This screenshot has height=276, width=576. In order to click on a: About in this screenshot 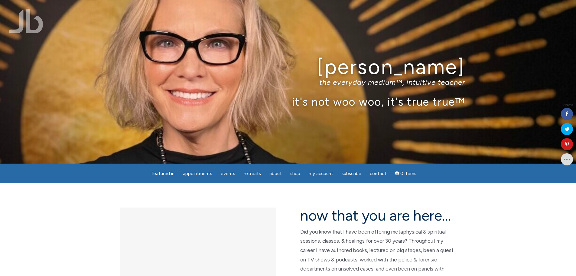, I will do `click(276, 173)`.